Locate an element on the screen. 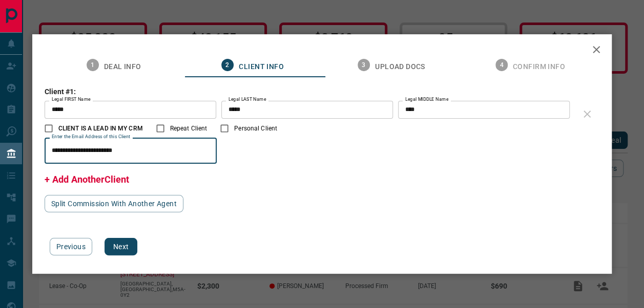 This screenshot has width=644, height=308. label: Legal LAST Name is located at coordinates (247, 99).